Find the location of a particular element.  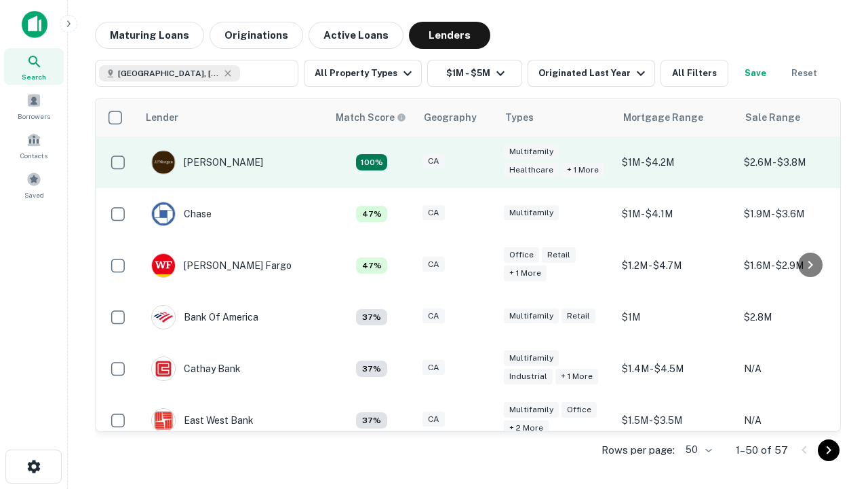

button: Lenders is located at coordinates (450, 35).